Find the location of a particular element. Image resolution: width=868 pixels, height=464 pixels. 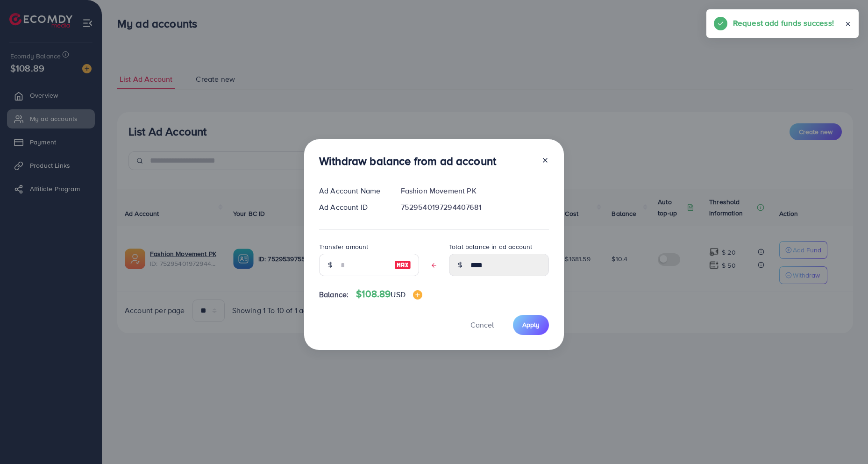

button: Cancel is located at coordinates (482, 325).